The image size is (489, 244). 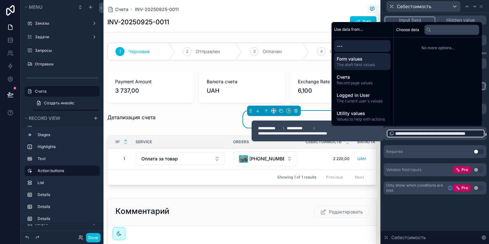 What do you see at coordinates (362, 59) in the screenshot?
I see `span: Form values` at bounding box center [362, 59].